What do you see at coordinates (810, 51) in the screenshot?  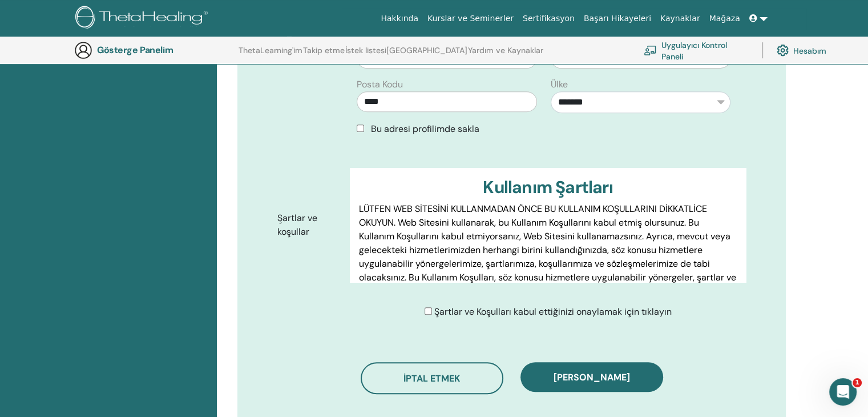 I see `font: Hesabım` at bounding box center [810, 51].